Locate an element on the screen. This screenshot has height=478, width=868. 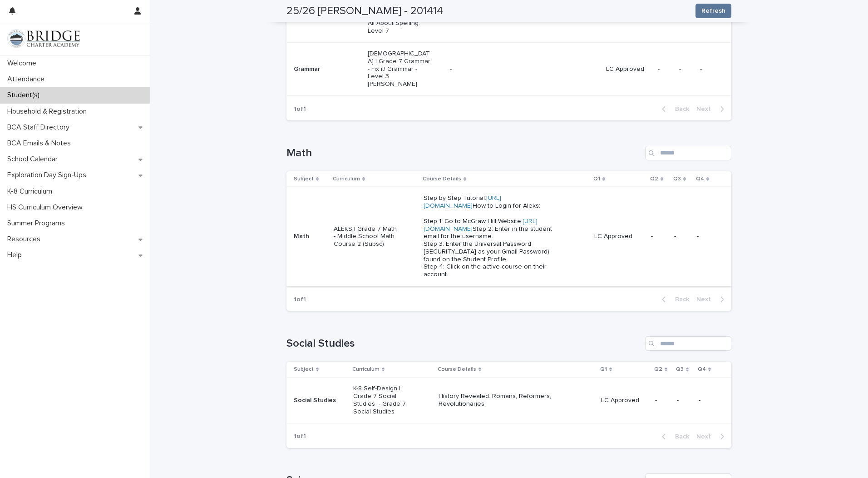
p: BCA Emails & Notes is located at coordinates (41, 143).